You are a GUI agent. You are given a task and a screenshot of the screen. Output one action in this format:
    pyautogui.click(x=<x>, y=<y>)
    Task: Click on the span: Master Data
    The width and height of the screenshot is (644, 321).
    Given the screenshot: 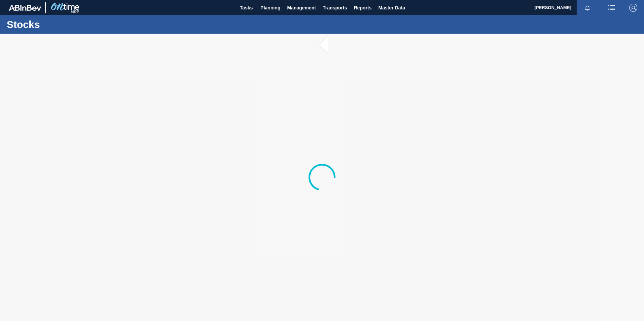 What is the action you would take?
    pyautogui.click(x=391, y=8)
    